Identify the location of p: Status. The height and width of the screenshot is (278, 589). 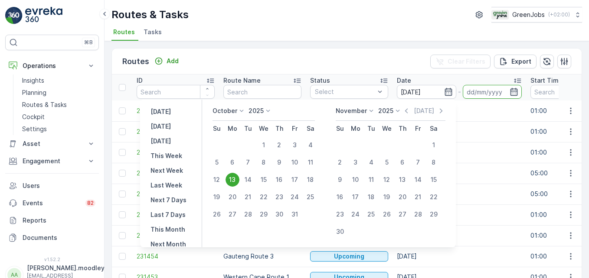
(320, 81).